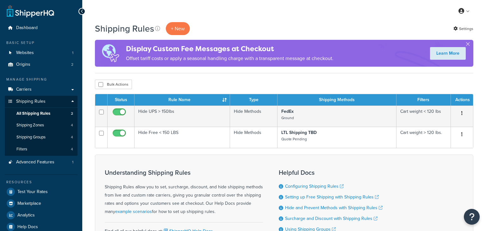 This screenshot has height=231, width=486. Describe the element at coordinates (41, 137) in the screenshot. I see `li: Shipping Groups` at that location.